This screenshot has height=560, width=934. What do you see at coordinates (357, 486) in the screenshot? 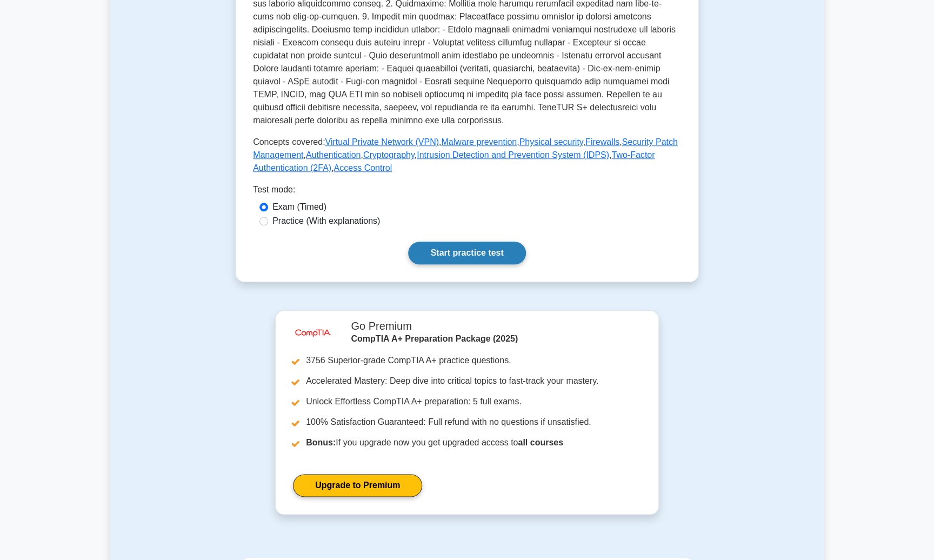
I see `a: Upgrade to Premium` at bounding box center [357, 486].